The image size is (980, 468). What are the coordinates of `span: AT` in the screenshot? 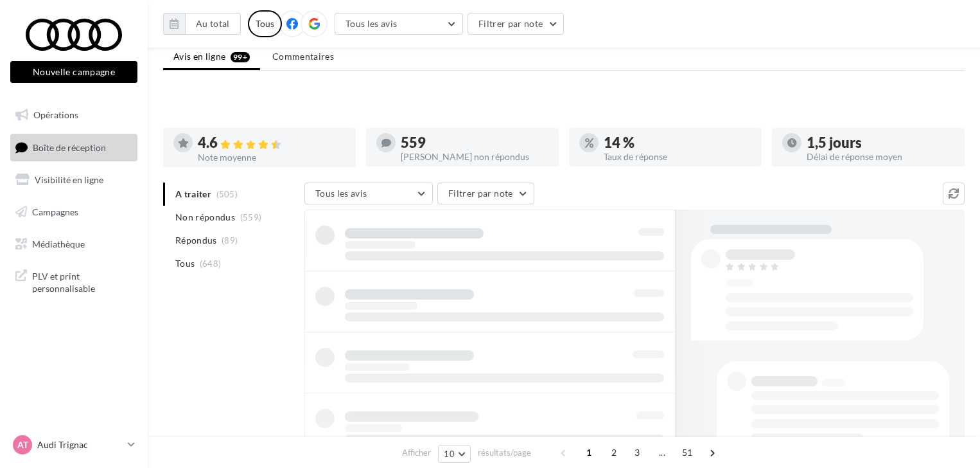 It's located at (23, 445).